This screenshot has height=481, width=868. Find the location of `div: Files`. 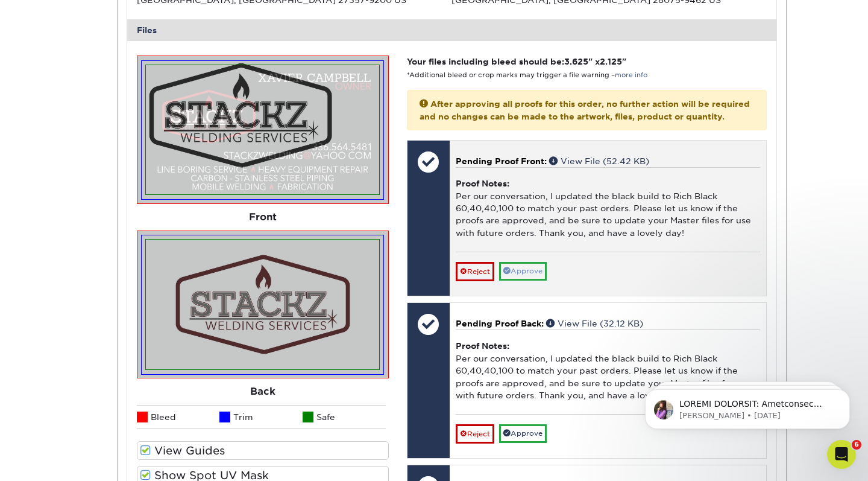

div: Files is located at coordinates (452, 30).